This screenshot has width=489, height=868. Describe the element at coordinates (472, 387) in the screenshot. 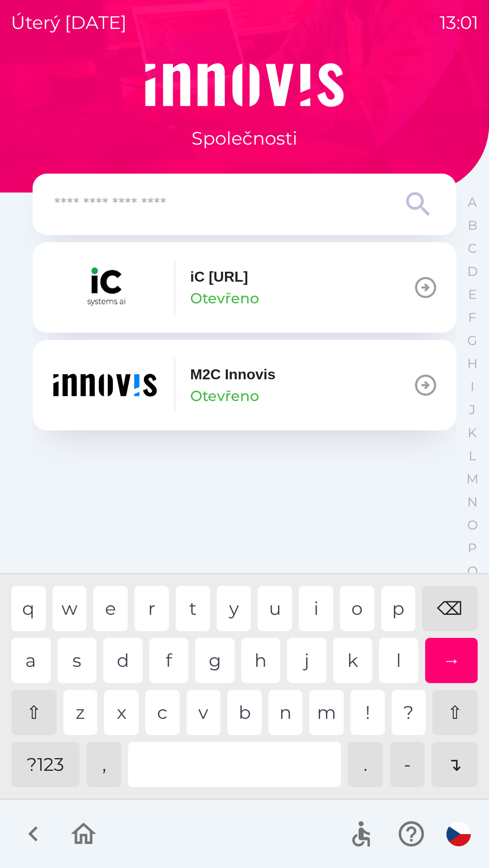

I see `button: I` at that location.